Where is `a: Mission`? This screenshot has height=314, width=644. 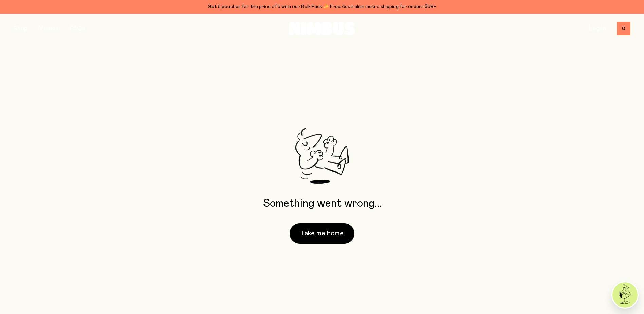
a: Mission is located at coordinates (48, 29).